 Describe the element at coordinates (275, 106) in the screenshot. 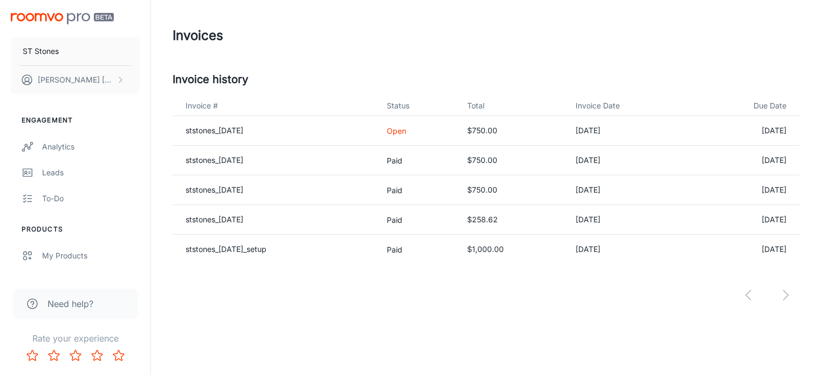

I see `th: Invoice #` at that location.